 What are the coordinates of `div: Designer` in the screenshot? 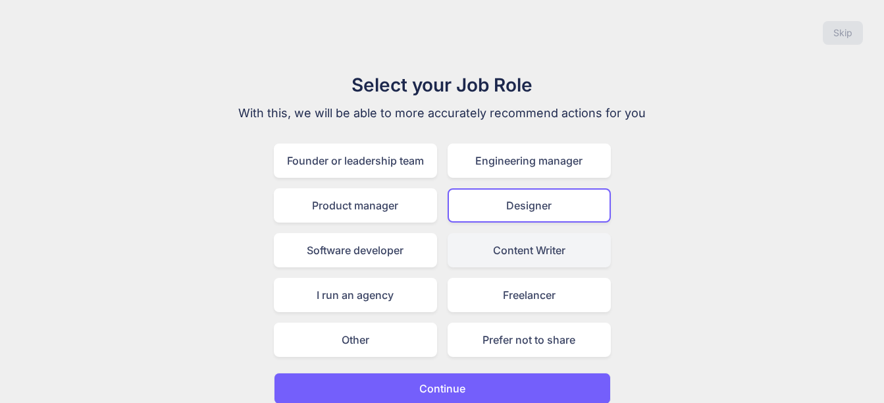 It's located at (529, 205).